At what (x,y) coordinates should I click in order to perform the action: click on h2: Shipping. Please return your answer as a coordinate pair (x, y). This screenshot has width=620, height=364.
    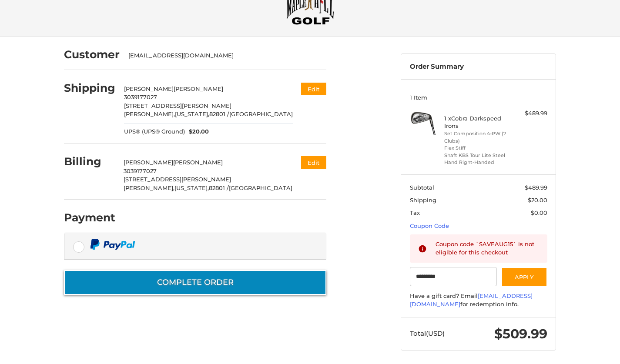
    Looking at the image, I should click on (90, 88).